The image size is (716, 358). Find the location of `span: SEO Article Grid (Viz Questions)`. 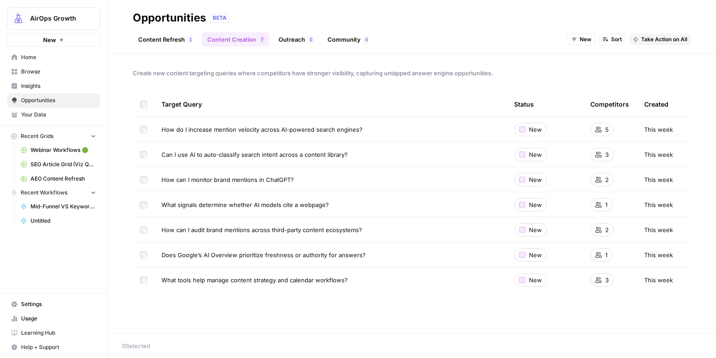

span: SEO Article Grid (Viz Questions) is located at coordinates (63, 165).